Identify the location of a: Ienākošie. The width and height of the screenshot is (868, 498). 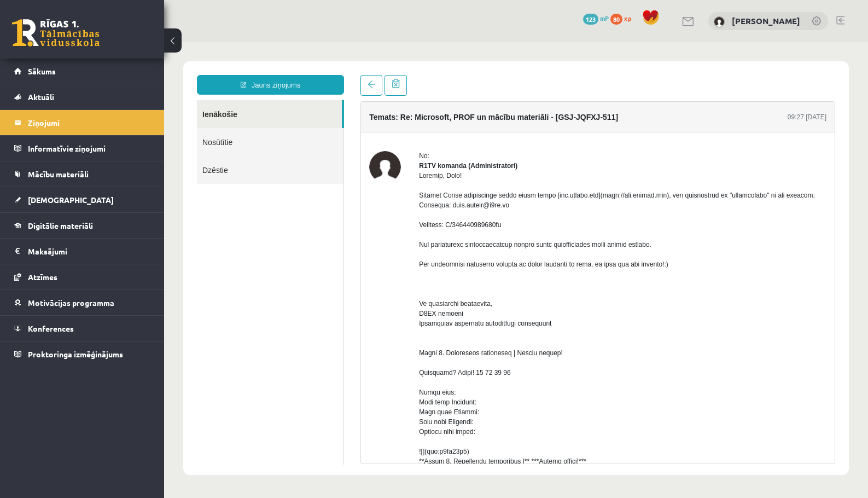
(105, 72).